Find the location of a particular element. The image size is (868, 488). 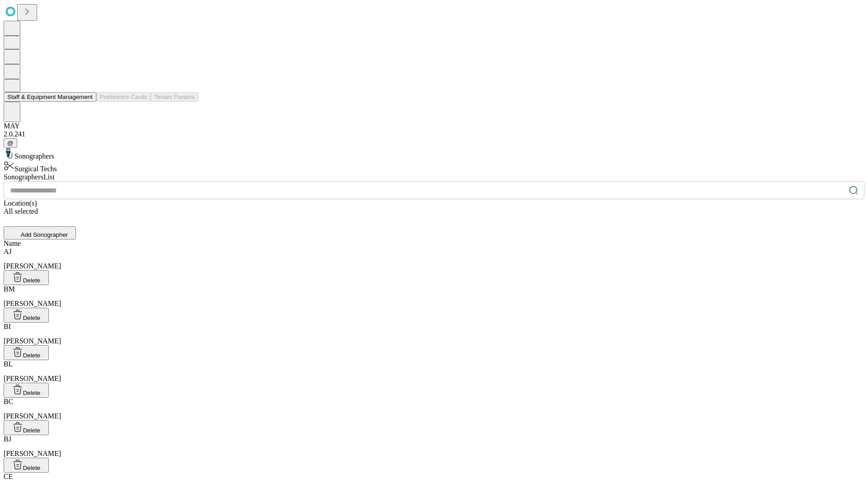

span: BL is located at coordinates (8, 364).